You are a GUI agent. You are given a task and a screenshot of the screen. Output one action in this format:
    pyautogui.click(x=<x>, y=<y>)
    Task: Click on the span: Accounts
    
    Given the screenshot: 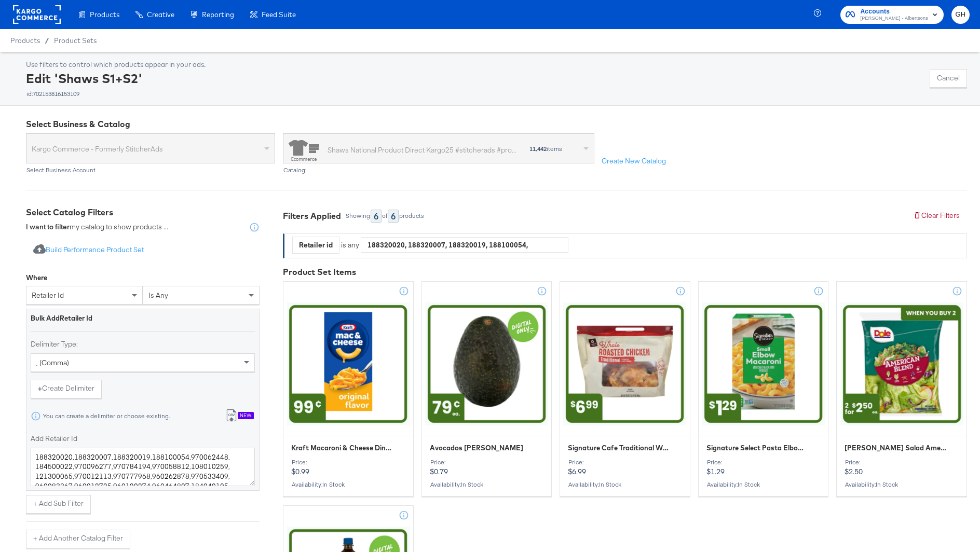 What is the action you would take?
    pyautogui.click(x=893, y=11)
    